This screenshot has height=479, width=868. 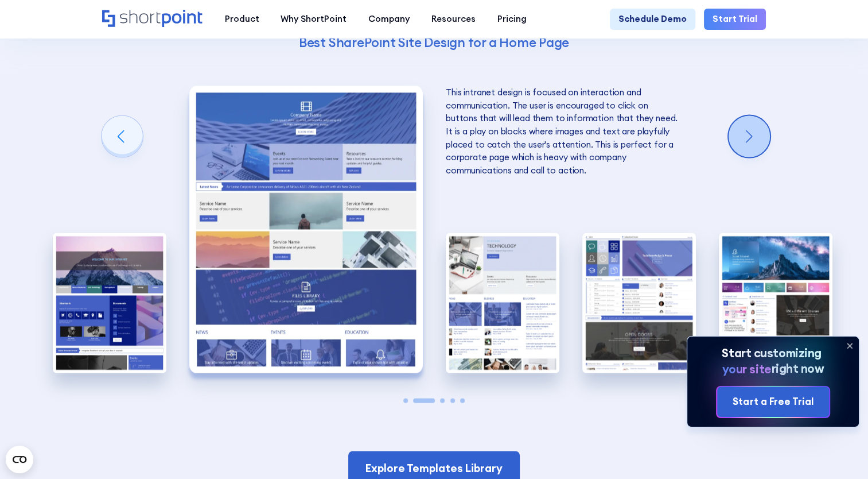 What do you see at coordinates (20, 459) in the screenshot?
I see `button: Open CMP widget` at bounding box center [20, 459].